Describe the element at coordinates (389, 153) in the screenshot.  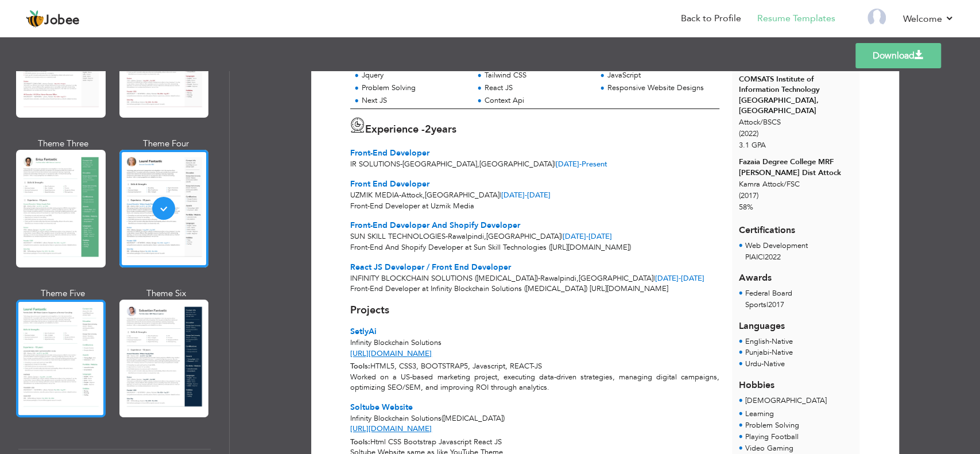
I see `span: Front-End Developer` at that location.